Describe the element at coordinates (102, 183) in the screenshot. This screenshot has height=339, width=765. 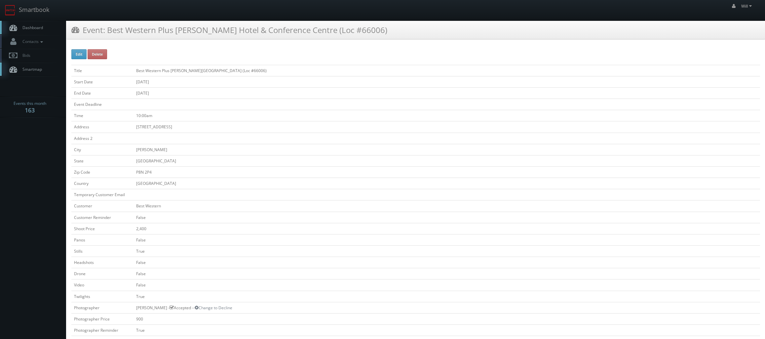
I see `td: Country` at that location.